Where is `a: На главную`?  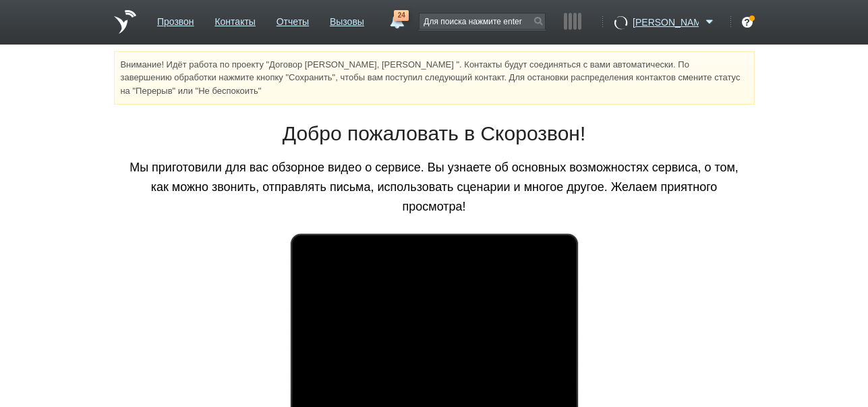
a: На главную is located at coordinates (125, 22).